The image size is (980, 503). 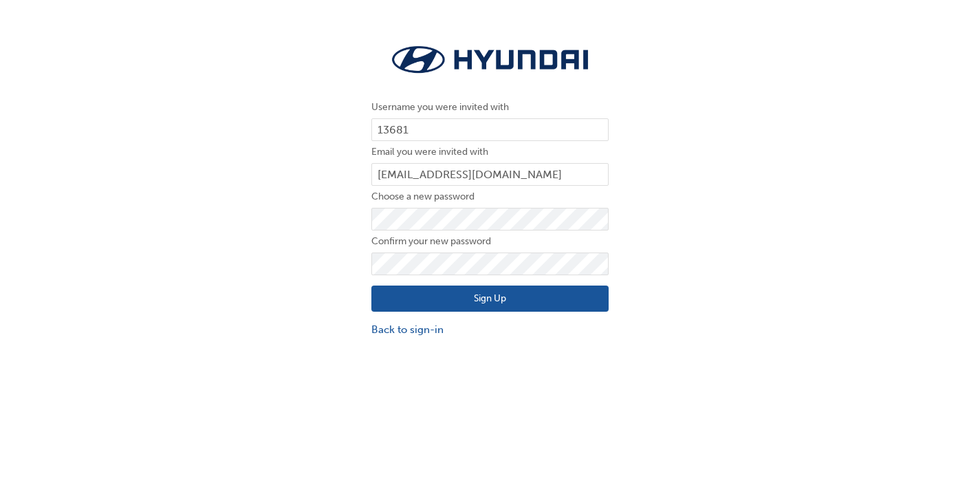 What do you see at coordinates (490, 330) in the screenshot?
I see `a: Back to sign-in` at bounding box center [490, 330].